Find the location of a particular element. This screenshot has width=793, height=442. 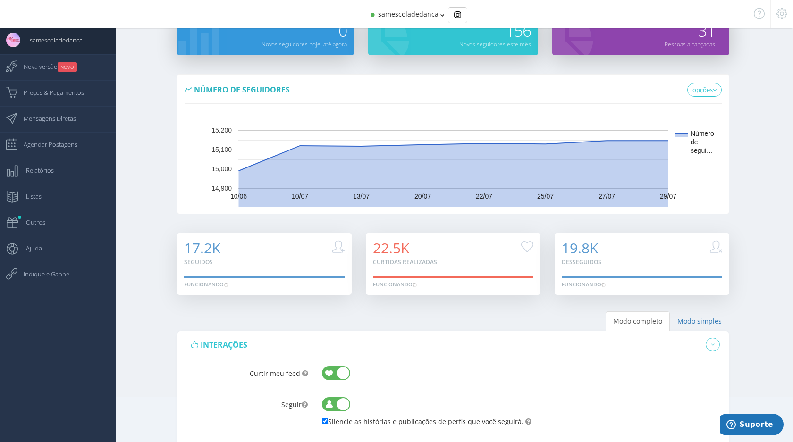

text: 15,200 is located at coordinates (221, 131).